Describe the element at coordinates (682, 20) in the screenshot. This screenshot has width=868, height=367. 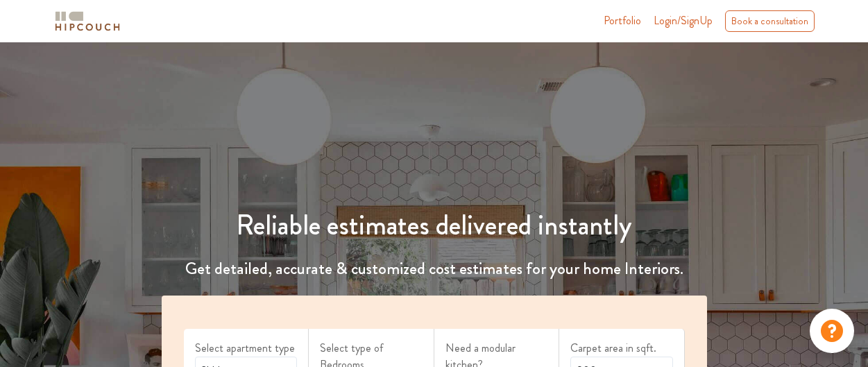
I see `span: Login/SignUp` at that location.